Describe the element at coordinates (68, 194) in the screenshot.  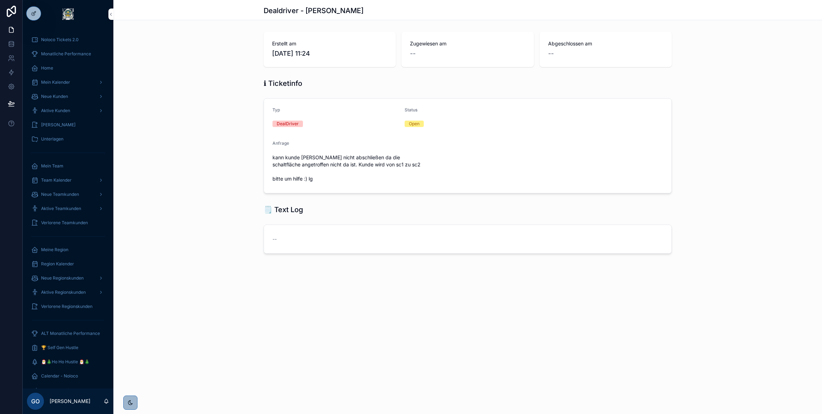
I see `a: Neue Teamkunden` at that location.